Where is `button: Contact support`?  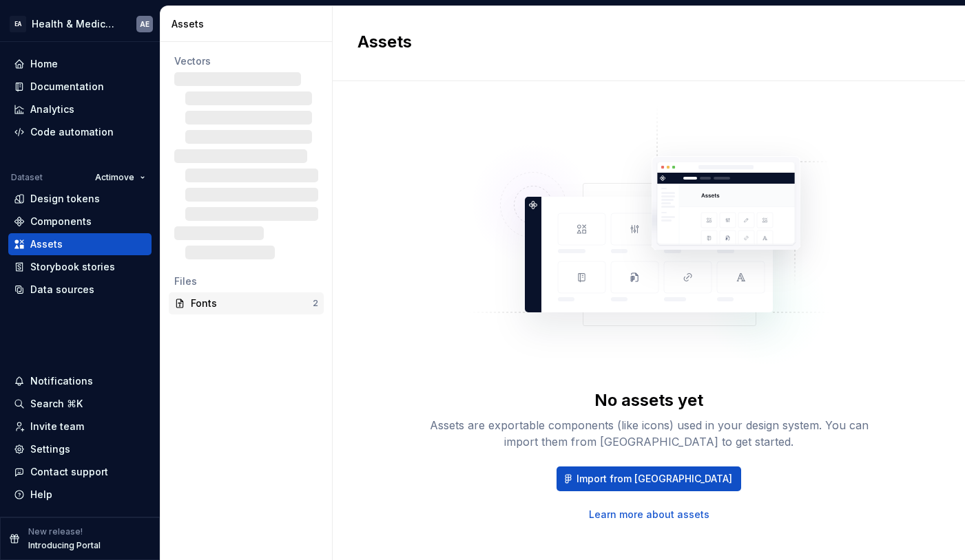 button: Contact support is located at coordinates (80, 472).